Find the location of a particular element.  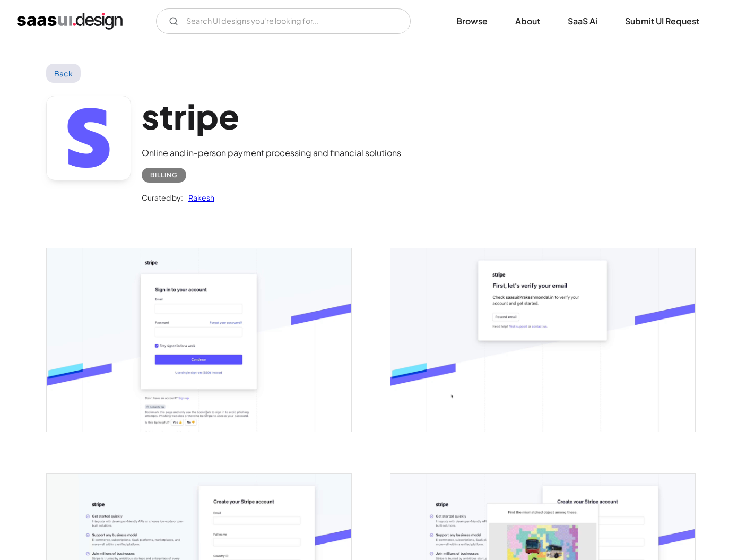

a: Submit UI Request is located at coordinates (662, 21).